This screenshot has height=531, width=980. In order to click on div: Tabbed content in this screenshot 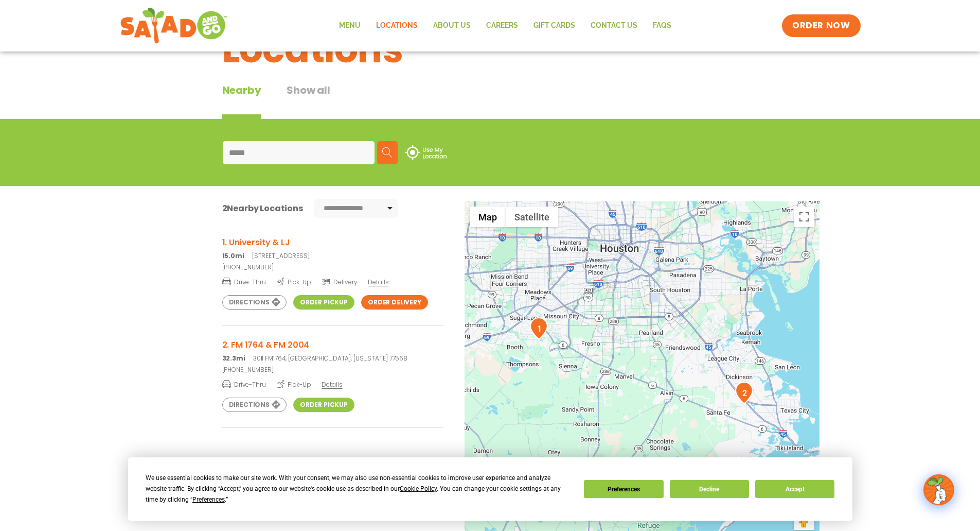, I will do `click(289, 100)`.